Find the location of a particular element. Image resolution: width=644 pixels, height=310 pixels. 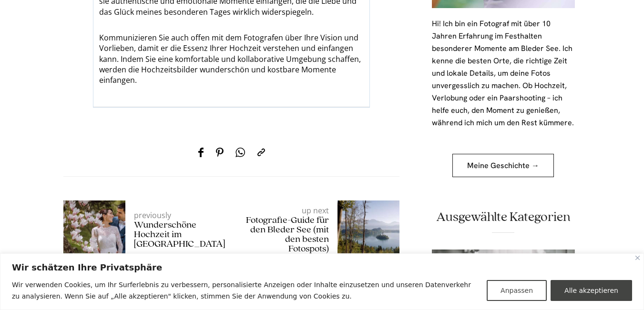

p: Kommunizieren Sie auch offen mit dem Fotografen über Ihre Vision und Vorlieben, damit er die Esse... is located at coordinates (232, 59).